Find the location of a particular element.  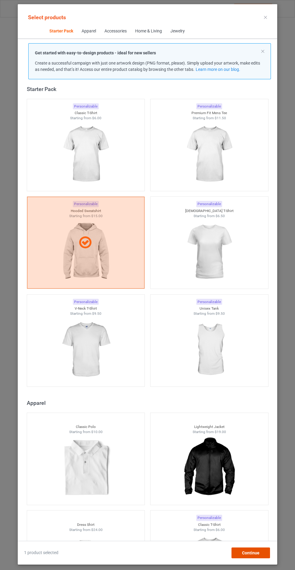

span: Select products is located at coordinates (47, 17).